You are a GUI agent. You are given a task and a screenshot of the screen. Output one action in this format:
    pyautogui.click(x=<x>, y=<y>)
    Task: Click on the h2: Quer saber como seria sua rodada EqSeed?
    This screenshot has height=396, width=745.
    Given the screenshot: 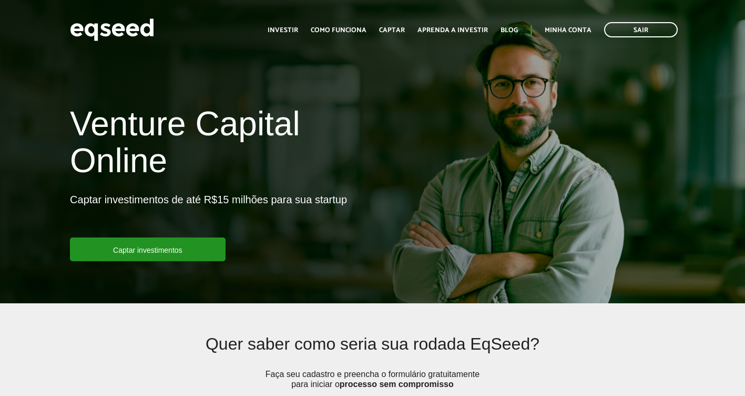 What is the action you would take?
    pyautogui.click(x=372, y=351)
    